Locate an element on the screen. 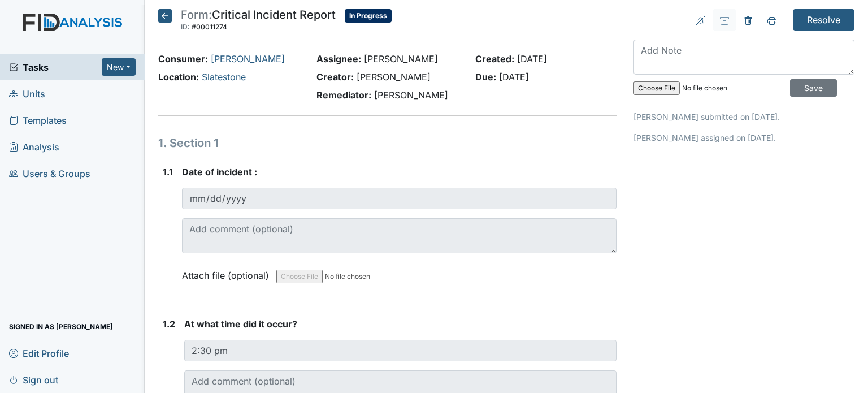 This screenshot has height=393, width=868. label: 1.2 is located at coordinates (169, 324).